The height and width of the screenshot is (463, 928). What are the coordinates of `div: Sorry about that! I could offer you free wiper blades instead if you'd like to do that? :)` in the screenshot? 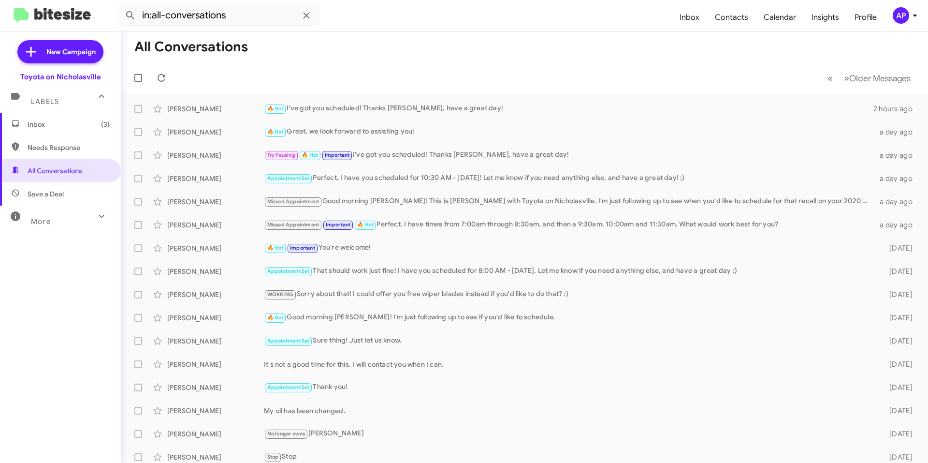 It's located at (569, 294).